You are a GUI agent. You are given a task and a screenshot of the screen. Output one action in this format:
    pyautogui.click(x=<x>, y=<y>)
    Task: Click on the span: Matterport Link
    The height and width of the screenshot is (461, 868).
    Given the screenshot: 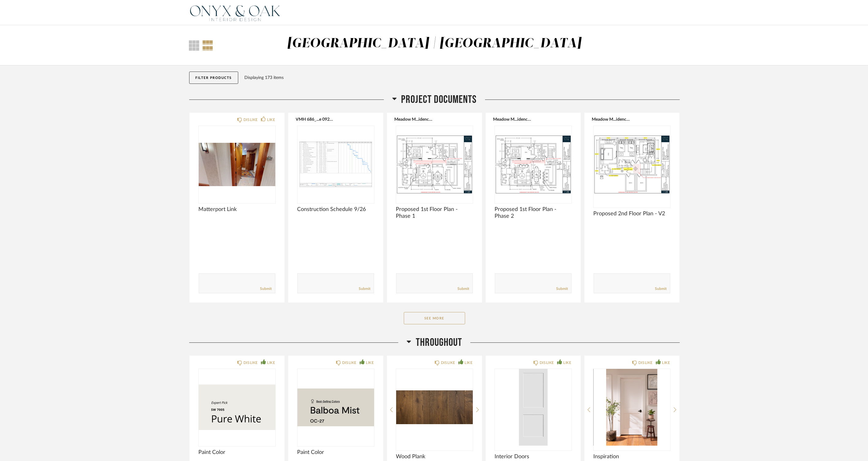 What is the action you would take?
    pyautogui.click(x=237, y=209)
    